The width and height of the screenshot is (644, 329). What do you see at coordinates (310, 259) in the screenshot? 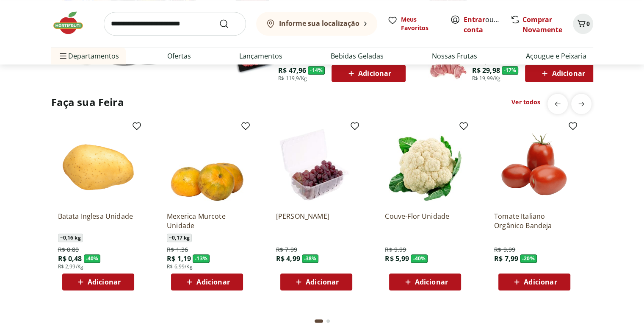
I see `span: - 38 %` at bounding box center [310, 259].